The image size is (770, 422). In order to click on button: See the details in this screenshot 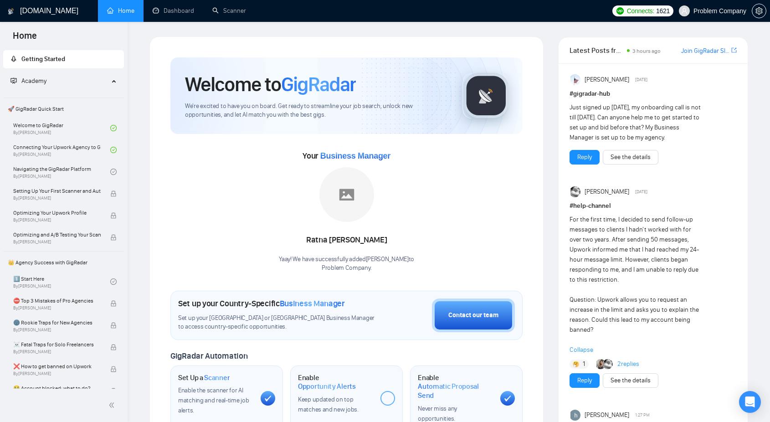, I will do `click(631, 157)`.